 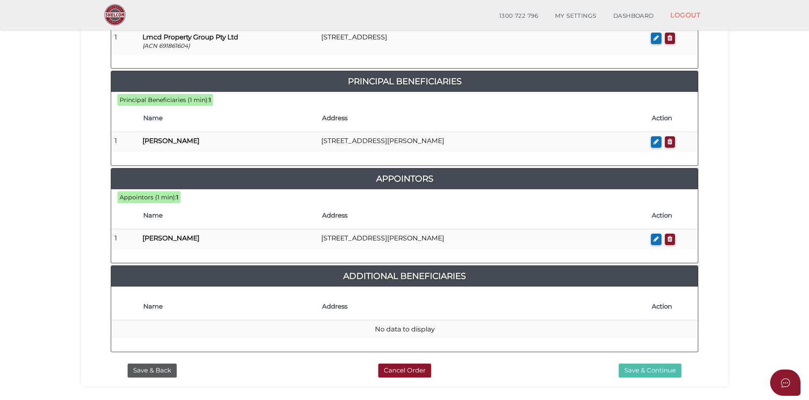 I want to click on h4: Appointors, so click(x=405, y=178).